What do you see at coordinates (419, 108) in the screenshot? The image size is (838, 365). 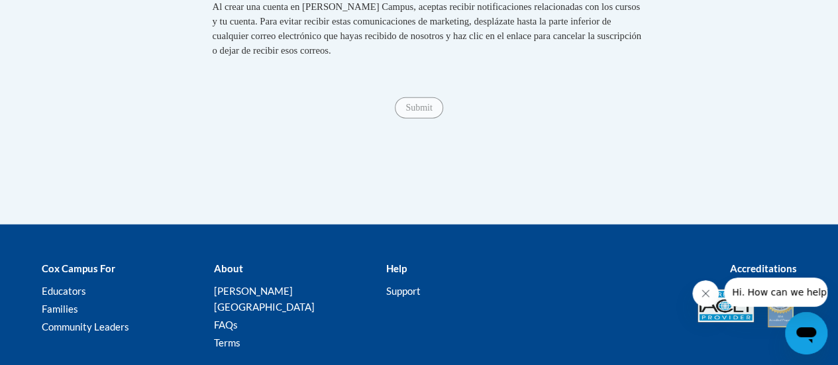 I see `input: Submit` at bounding box center [419, 108].